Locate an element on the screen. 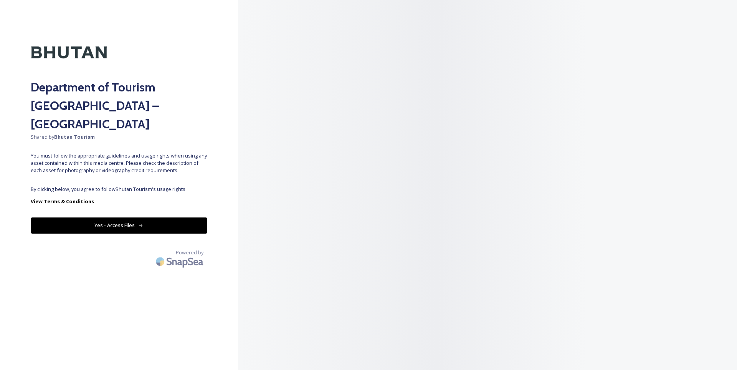  span: Powered by is located at coordinates (190, 252).